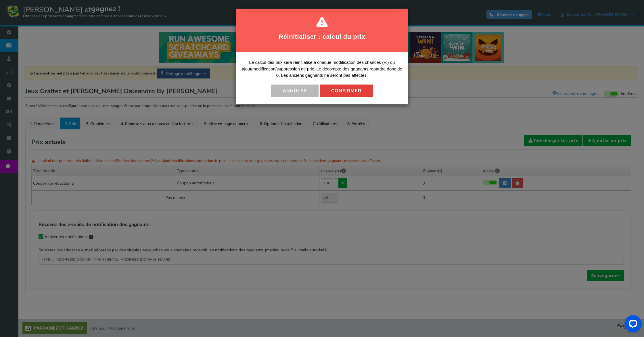 The image size is (644, 337). I want to click on font: Le calcul des prix sera réinitialisé à chaque modification des chances (%) ou ajout/modification/..., so click(322, 69).